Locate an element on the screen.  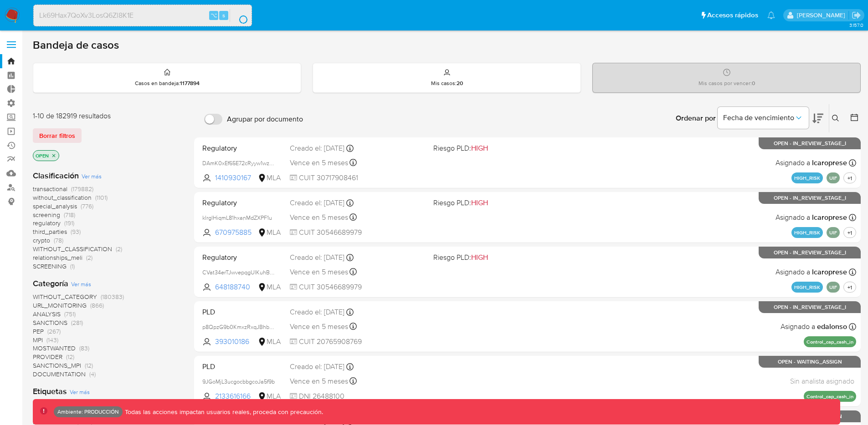
p: Ambiente: PRODUCCIÓN is located at coordinates (88, 412).